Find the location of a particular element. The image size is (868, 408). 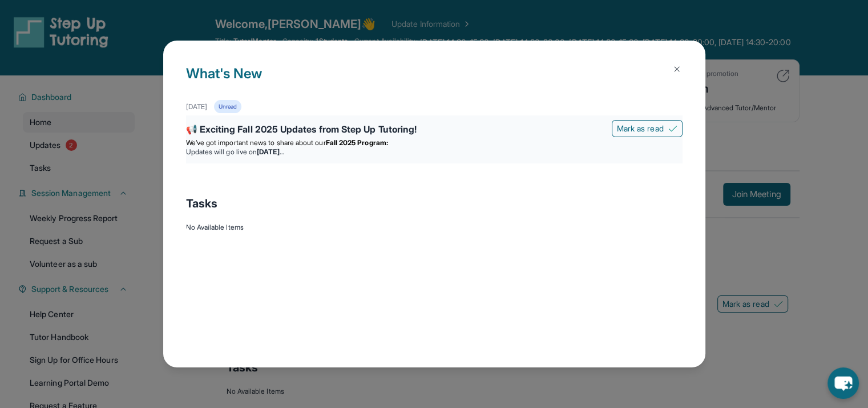

span: Tasks is located at coordinates (201, 204).